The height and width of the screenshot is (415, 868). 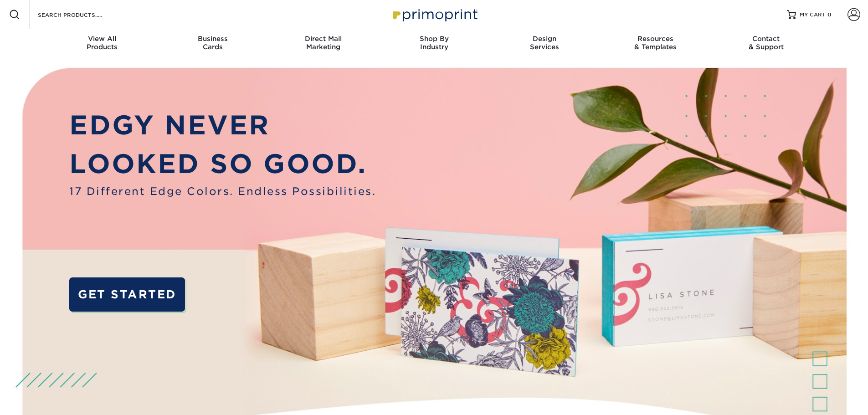 What do you see at coordinates (323, 39) in the screenshot?
I see `span: Direct Mail` at bounding box center [323, 39].